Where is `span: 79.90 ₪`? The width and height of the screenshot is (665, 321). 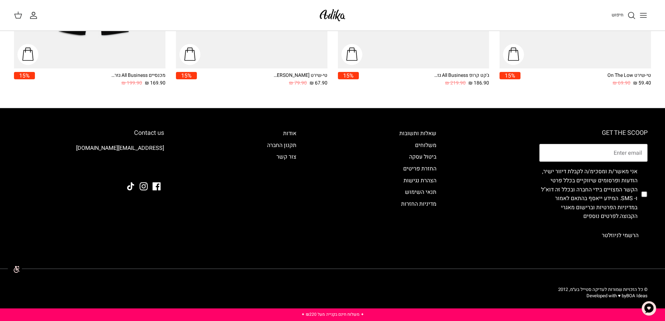 span: 79.90 ₪ is located at coordinates (298, 83).